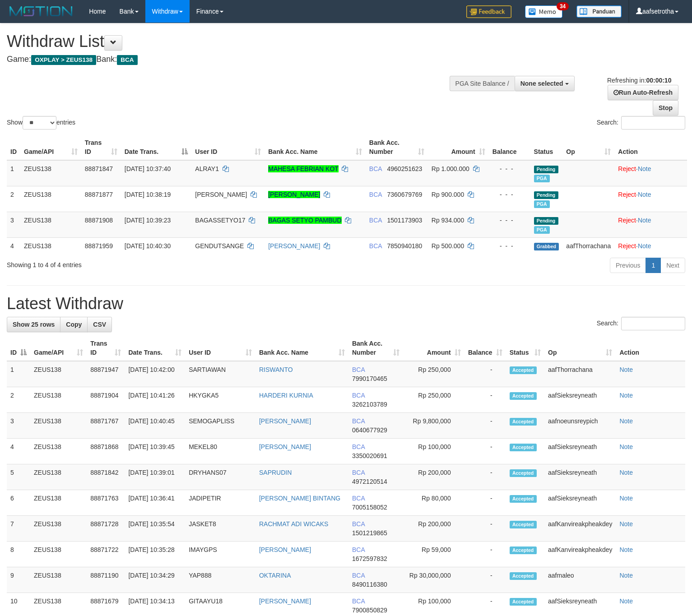 The image size is (692, 616). I want to click on a: Previous, so click(628, 266).